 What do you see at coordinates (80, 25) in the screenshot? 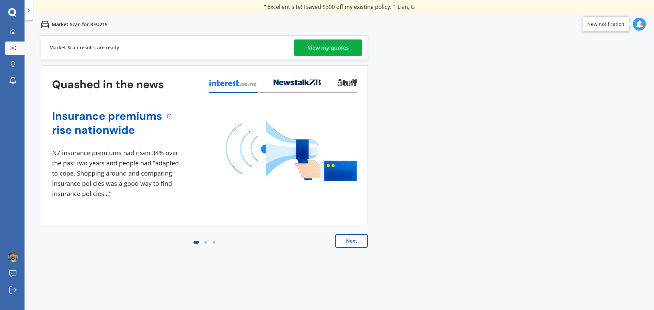
I see `p: Market Scan for REU215` at bounding box center [80, 25].